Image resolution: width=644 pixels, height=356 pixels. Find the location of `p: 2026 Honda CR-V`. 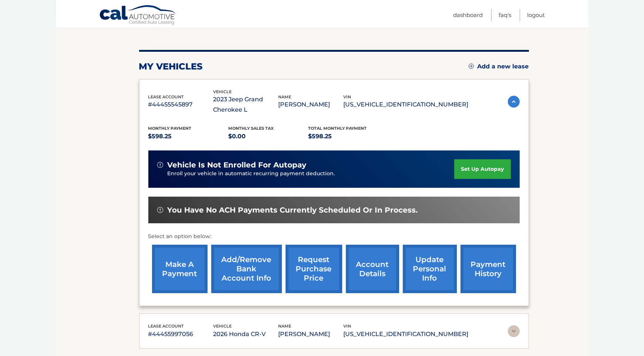

p: 2026 Honda CR-V is located at coordinates (246, 334).